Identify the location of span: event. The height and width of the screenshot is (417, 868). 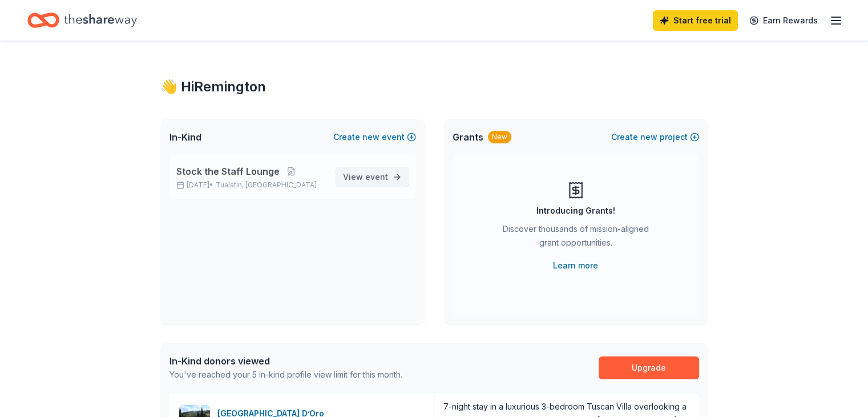
(377, 176).